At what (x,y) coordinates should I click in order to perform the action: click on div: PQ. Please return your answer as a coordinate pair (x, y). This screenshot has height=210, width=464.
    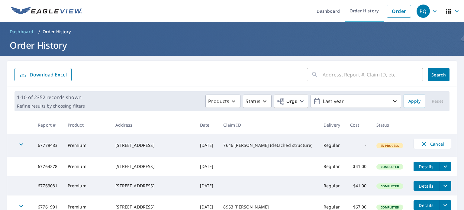
    Looking at the image, I should click on (423, 11).